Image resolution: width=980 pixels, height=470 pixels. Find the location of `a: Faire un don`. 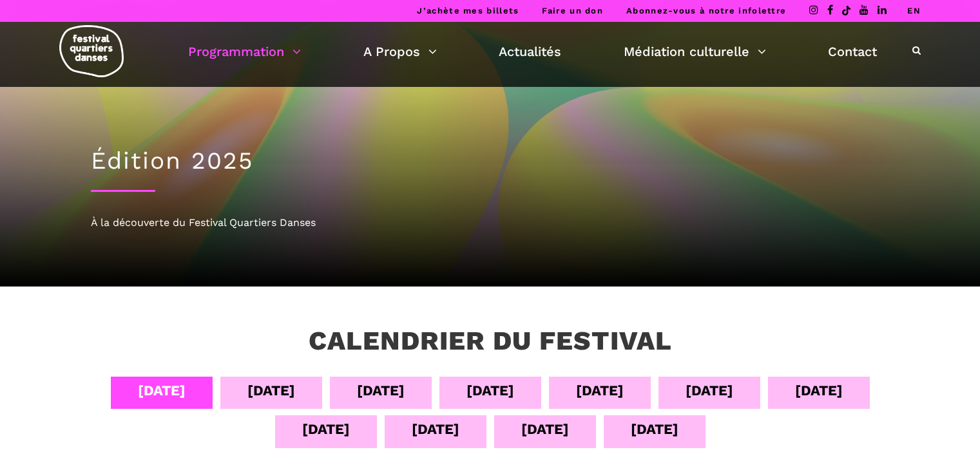

a: Faire un don is located at coordinates (573, 11).